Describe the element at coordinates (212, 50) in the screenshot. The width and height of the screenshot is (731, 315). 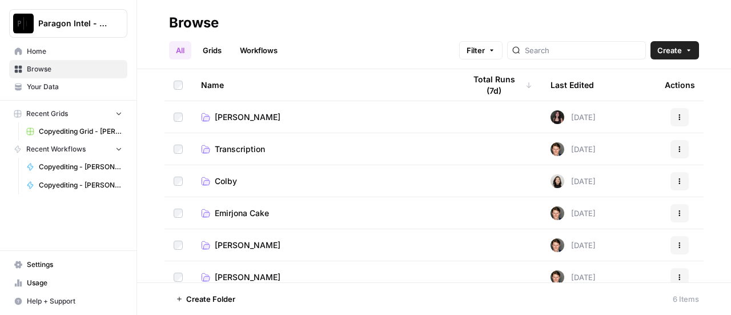
I see `a: Grids` at that location.